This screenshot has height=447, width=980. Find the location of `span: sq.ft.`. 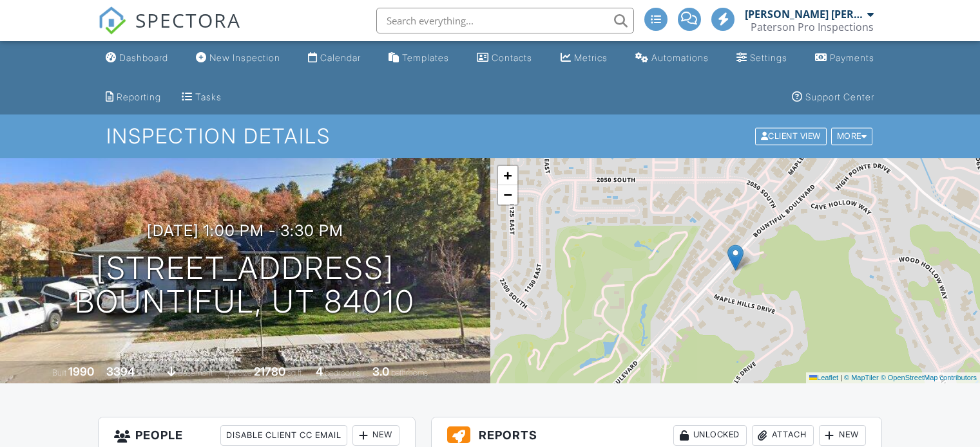

span: sq.ft. is located at coordinates (295, 372).